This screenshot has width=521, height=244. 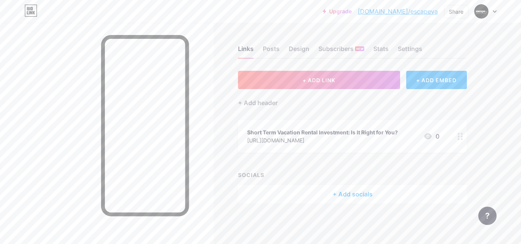 What do you see at coordinates (319, 80) in the screenshot?
I see `span: + ADD LINK` at bounding box center [319, 80].